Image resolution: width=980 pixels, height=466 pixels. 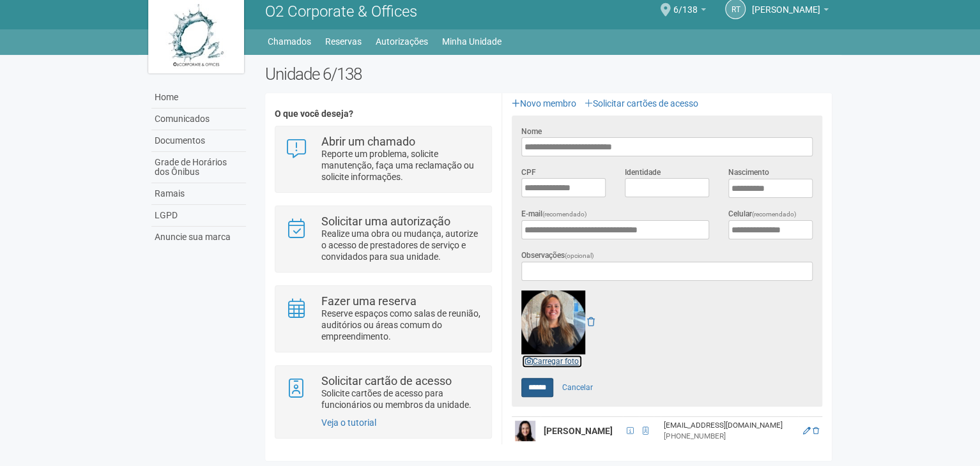 What do you see at coordinates (816, 431) in the screenshot?
I see `a: Excluir membro` at bounding box center [816, 431].